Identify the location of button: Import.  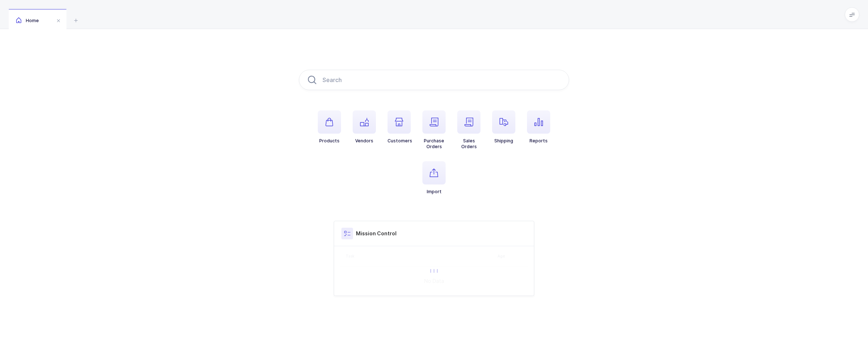
(434, 178).